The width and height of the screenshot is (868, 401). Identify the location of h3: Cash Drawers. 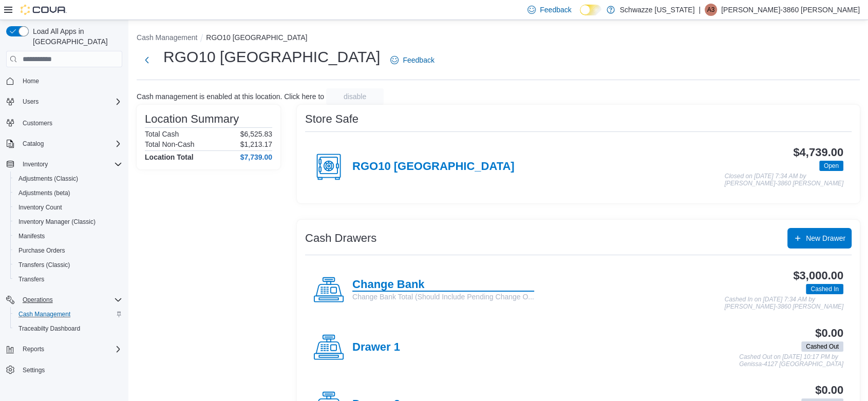
(341, 238).